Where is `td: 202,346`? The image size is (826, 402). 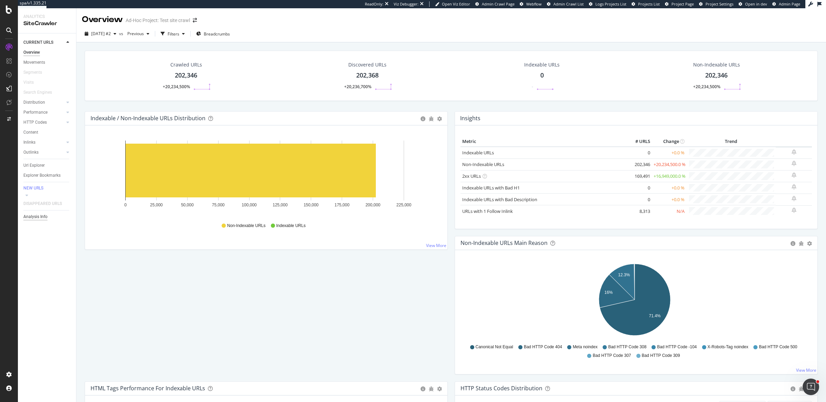
td: 202,346 is located at coordinates (638, 164).